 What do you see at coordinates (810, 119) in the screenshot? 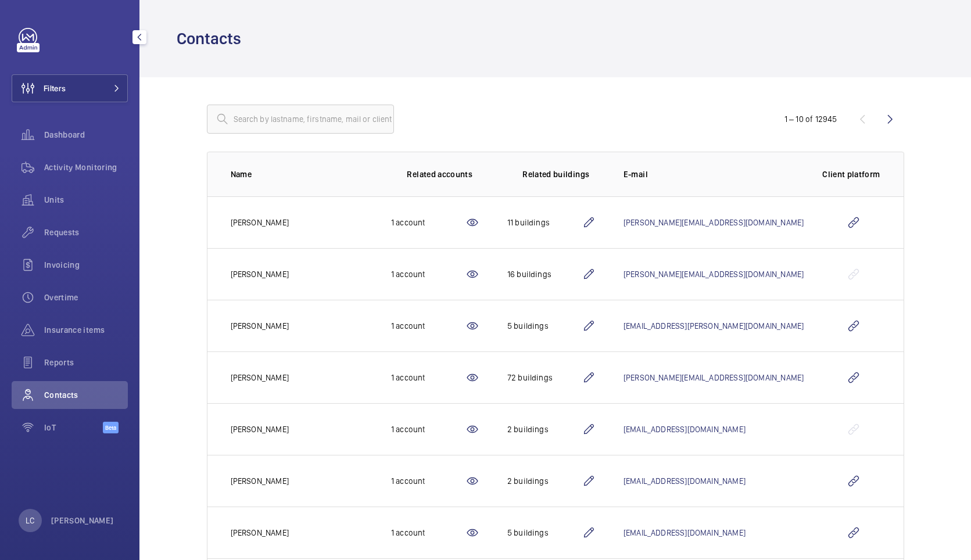
I see `div: 1 – 10 of 12945` at bounding box center [810, 119].